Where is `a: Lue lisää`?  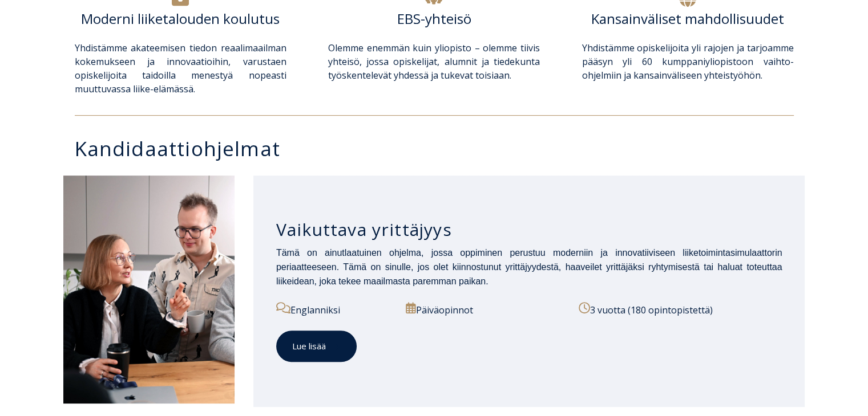 a: Lue lisää is located at coordinates (316, 346).